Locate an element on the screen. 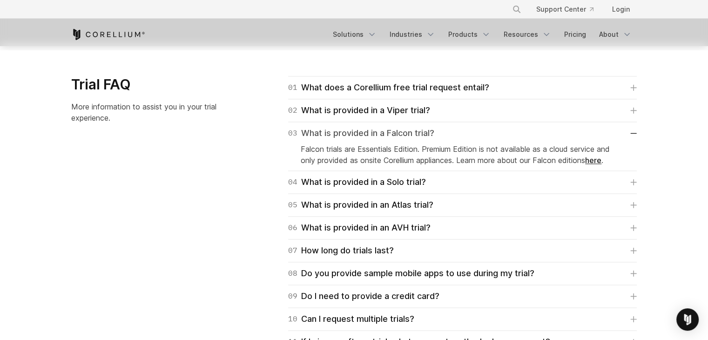 The height and width of the screenshot is (340, 708). div: What is provided in a Falcon trial? is located at coordinates (361, 133).